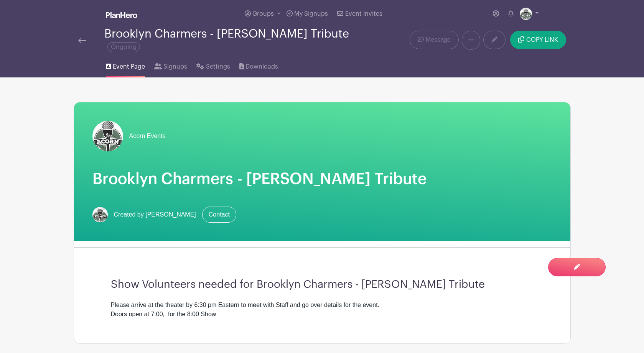 Image resolution: width=644 pixels, height=353 pixels. I want to click on a: Downloads, so click(259, 65).